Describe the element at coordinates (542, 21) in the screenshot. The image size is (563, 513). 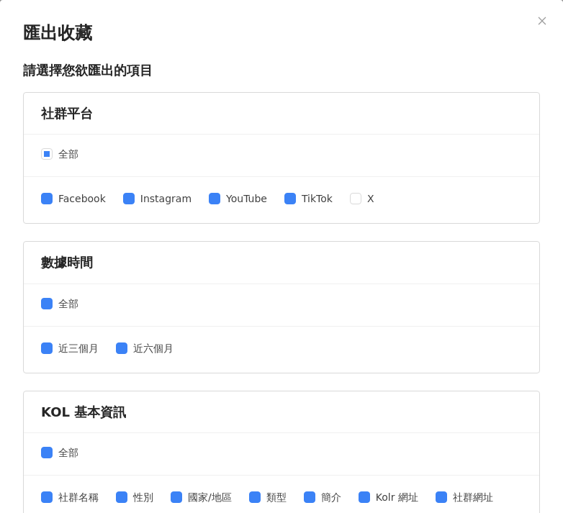
I see `span: close` at that location.